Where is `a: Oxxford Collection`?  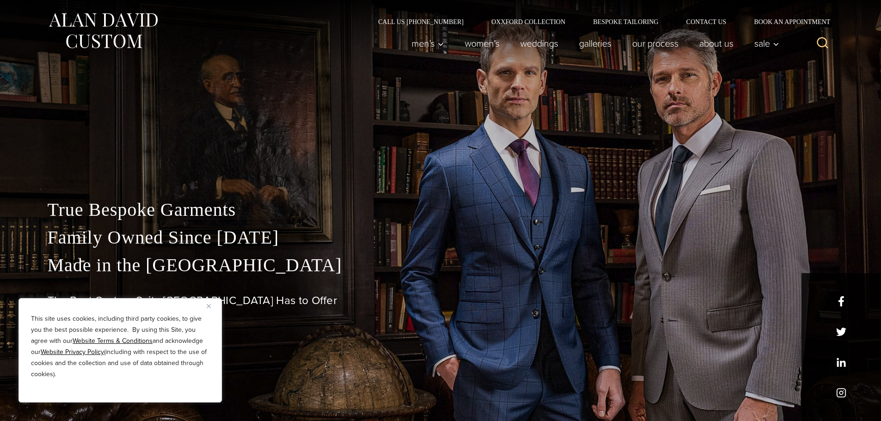 a: Oxxford Collection is located at coordinates (528, 22).